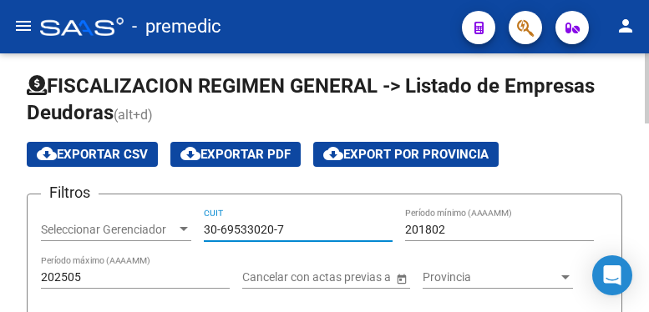 The height and width of the screenshot is (312, 649). I want to click on span: Export por Provincia, so click(406, 154).